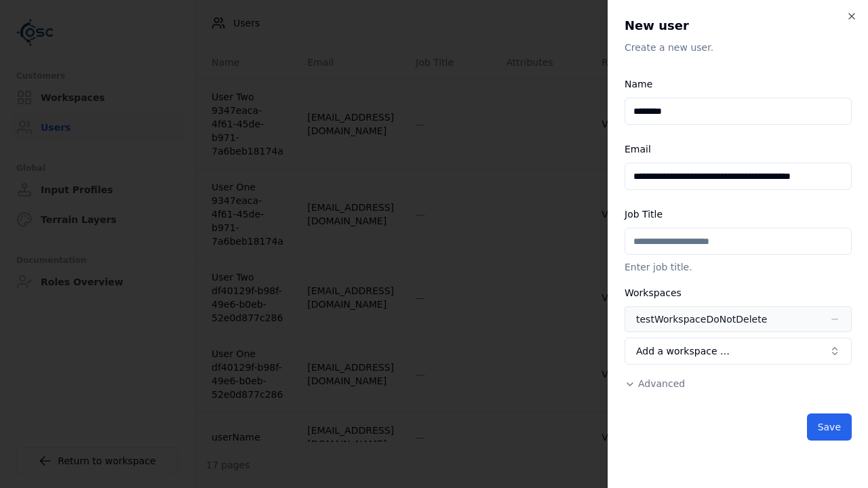 Image resolution: width=868 pixels, height=488 pixels. What do you see at coordinates (661, 384) in the screenshot?
I see `span: Advanced` at bounding box center [661, 384].